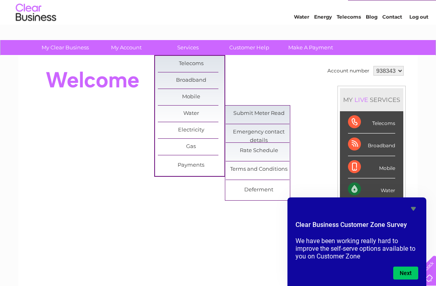  I want to click on a: My Clear Business, so click(65, 47).